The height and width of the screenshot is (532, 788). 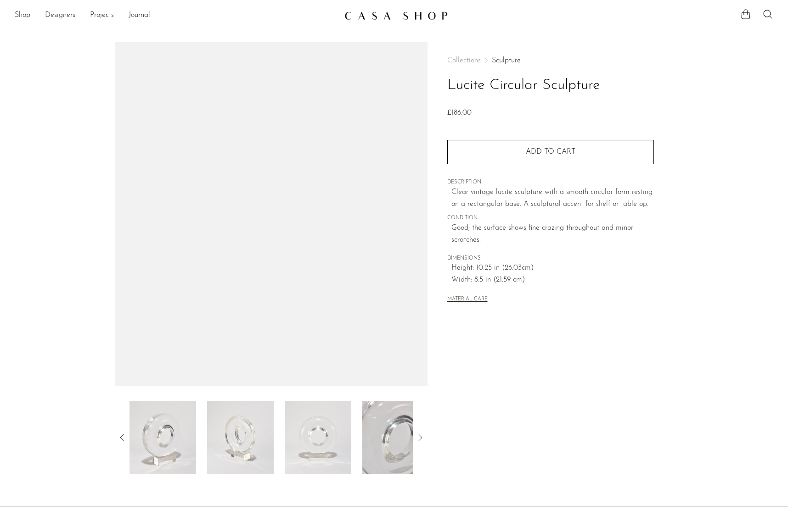 I want to click on a: Designers, so click(x=60, y=15).